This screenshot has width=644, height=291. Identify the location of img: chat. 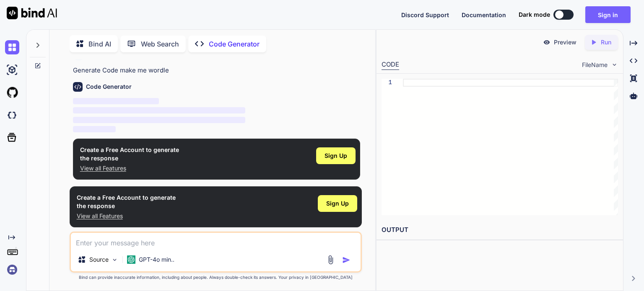
(12, 47).